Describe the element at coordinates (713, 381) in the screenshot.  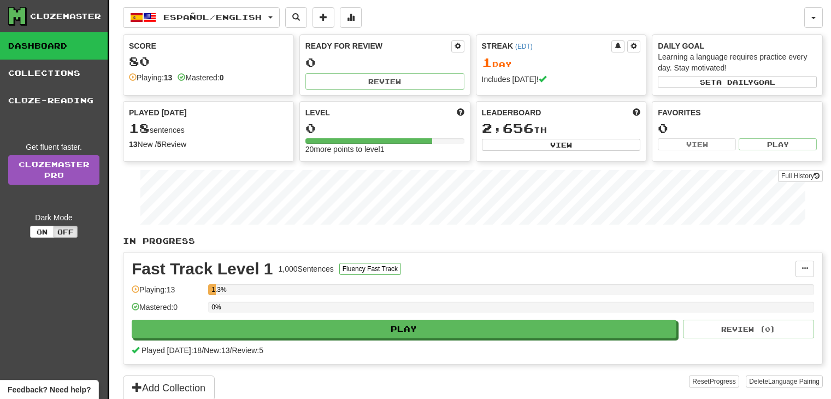
I see `button: ResetProgress` at that location.